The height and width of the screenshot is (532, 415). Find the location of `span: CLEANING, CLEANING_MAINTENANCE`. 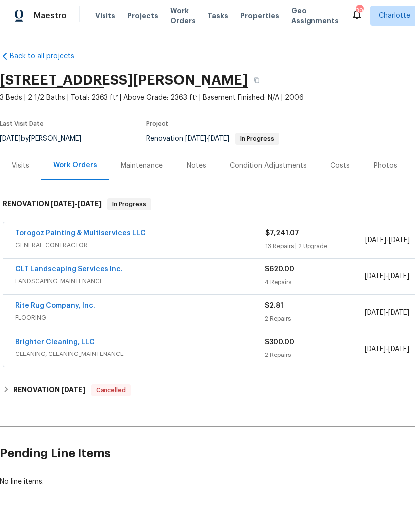

span: CLEANING, CLEANING_MAINTENANCE is located at coordinates (140, 354).